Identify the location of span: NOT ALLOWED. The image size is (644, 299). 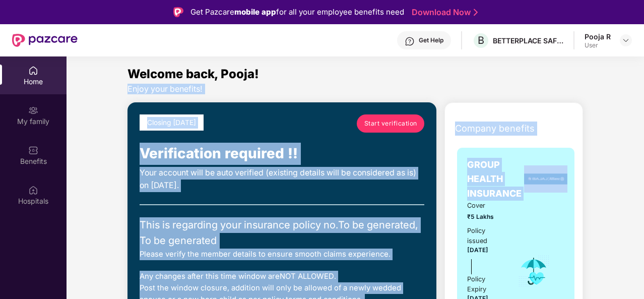
(307, 276).